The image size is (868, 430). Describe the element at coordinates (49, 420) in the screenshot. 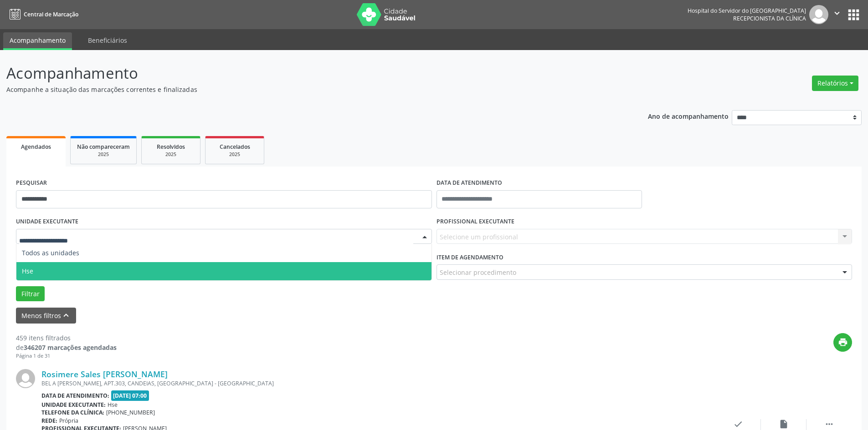

I see `b: Rede:` at that location.